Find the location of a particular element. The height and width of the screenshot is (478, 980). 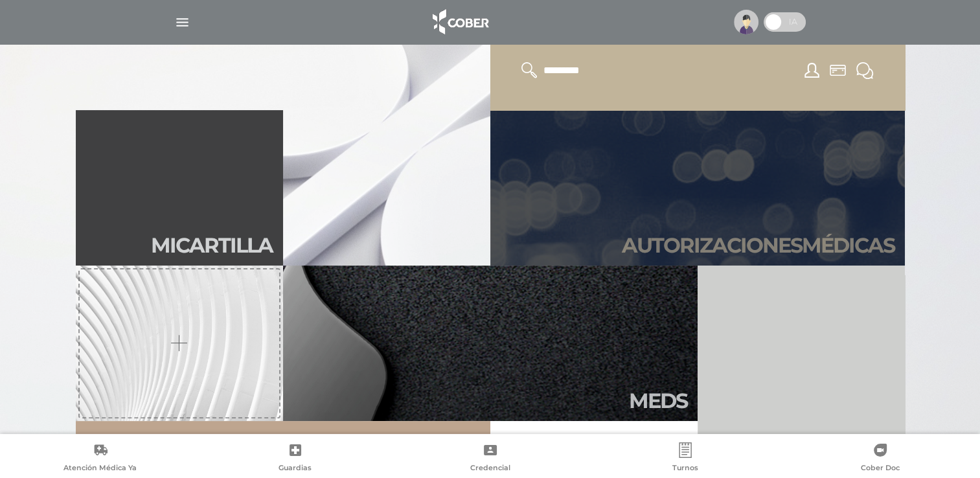

span: Credencial is located at coordinates (490, 469).